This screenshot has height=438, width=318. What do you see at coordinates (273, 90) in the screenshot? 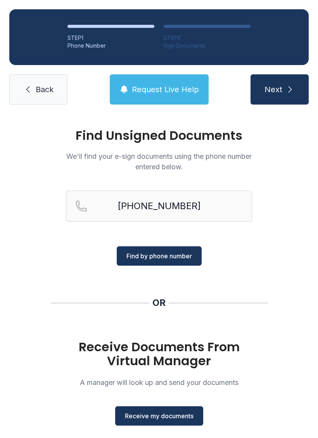
I see `span: Next` at bounding box center [273, 90].